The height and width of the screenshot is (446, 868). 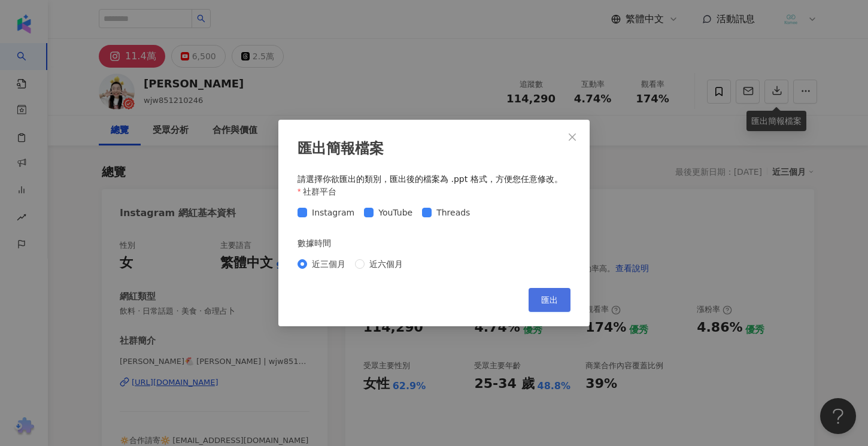 What do you see at coordinates (329, 264) in the screenshot?
I see `span: 近三個月` at bounding box center [329, 264].